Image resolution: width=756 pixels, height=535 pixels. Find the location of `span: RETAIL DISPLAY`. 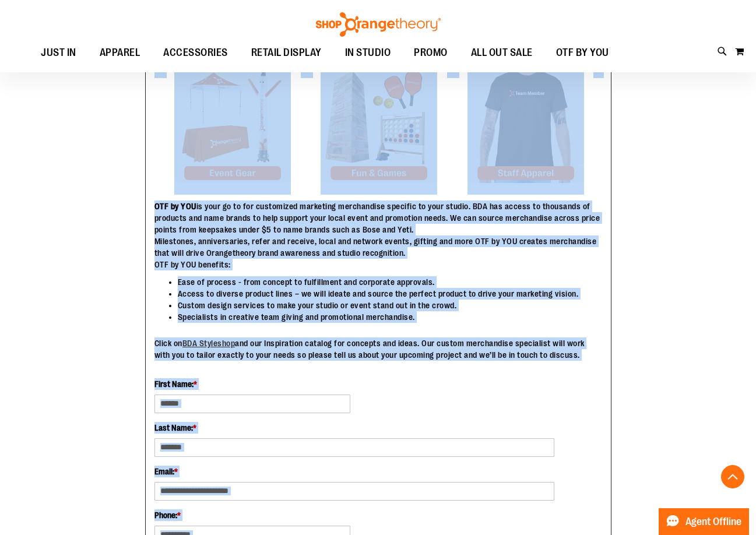

span: RETAIL DISPLAY is located at coordinates (286, 52).